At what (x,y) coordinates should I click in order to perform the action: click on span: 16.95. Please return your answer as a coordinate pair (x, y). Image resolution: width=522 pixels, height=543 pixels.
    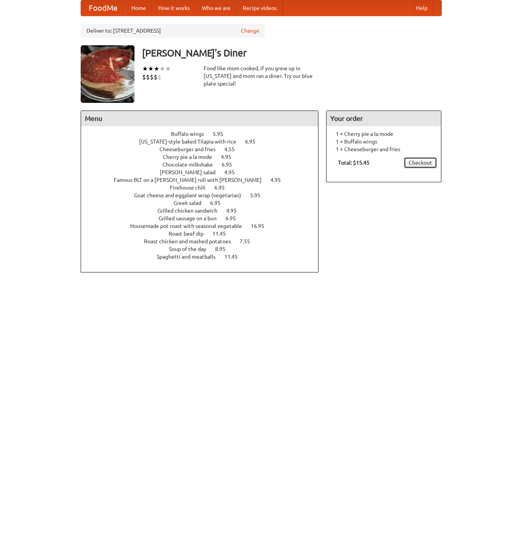
    Looking at the image, I should click on (261, 226).